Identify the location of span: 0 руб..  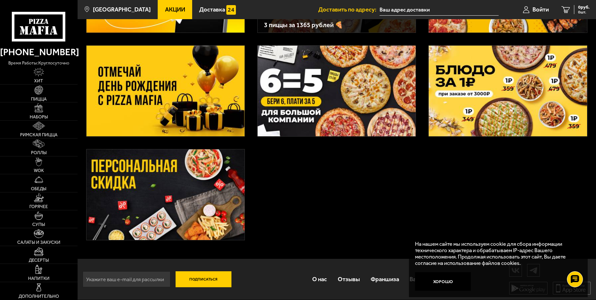
(584, 7).